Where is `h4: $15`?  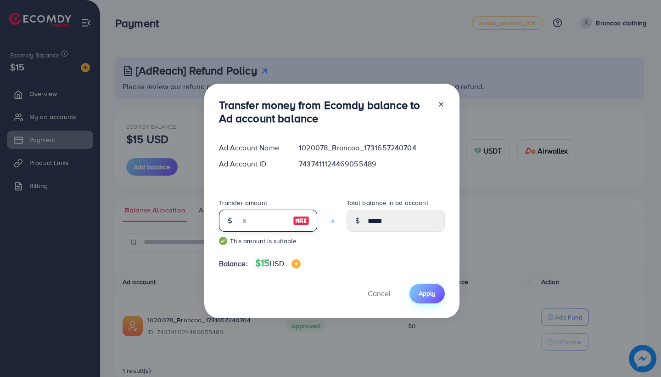 h4: $15 is located at coordinates (278, 263).